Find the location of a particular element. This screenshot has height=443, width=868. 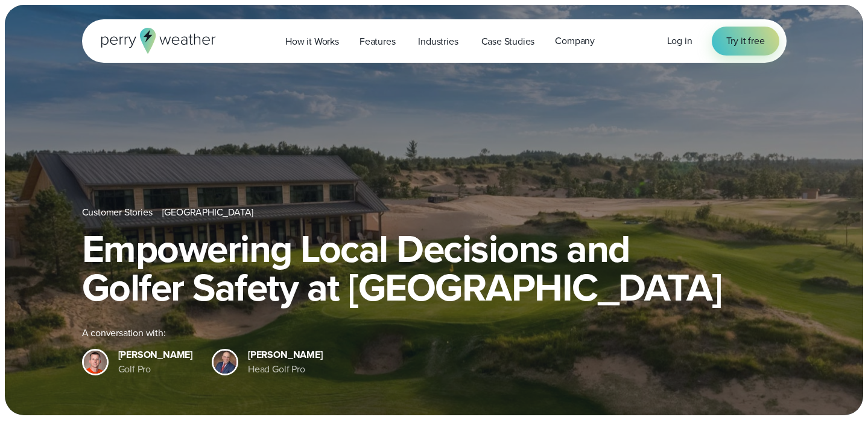

img: Jonathan Stuart PGA Pro is located at coordinates (225, 362).